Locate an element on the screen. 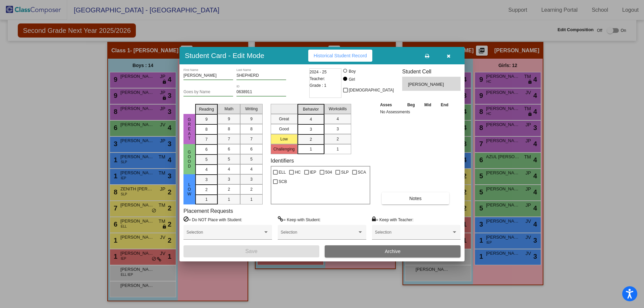 Image resolution: width=644 pixels, height=308 pixels. h3: Student Cell is located at coordinates (432, 72).